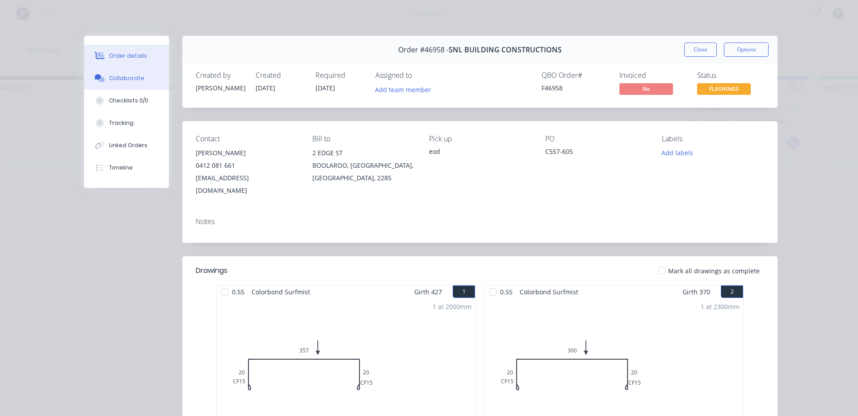 Image resolution: width=858 pixels, height=416 pixels. What do you see at coordinates (211, 270) in the screenshot?
I see `div: Drawings` at bounding box center [211, 270].